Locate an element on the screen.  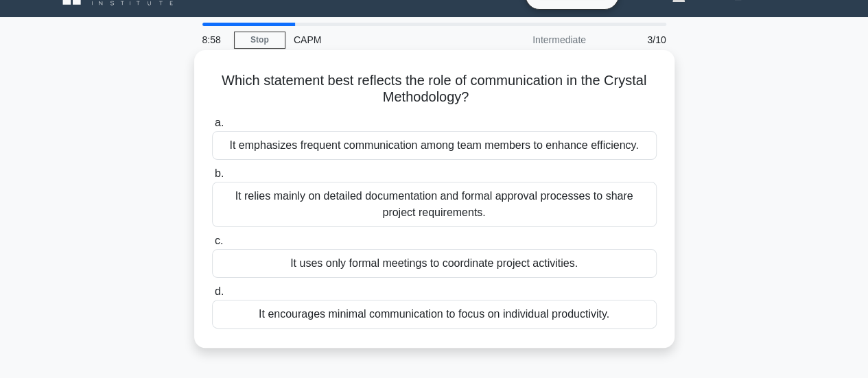
span: d. is located at coordinates (219, 291).